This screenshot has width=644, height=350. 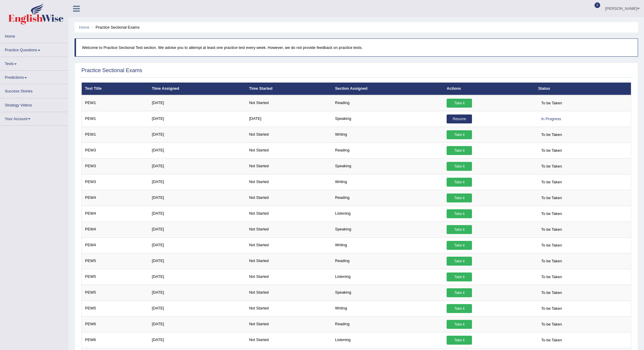 I want to click on a: Predictions, so click(x=34, y=76).